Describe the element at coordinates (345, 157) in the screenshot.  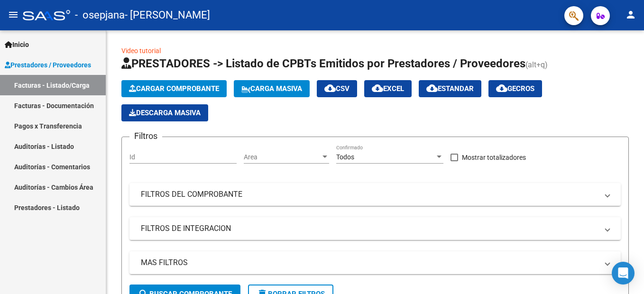
I see `span: Todos` at that location.